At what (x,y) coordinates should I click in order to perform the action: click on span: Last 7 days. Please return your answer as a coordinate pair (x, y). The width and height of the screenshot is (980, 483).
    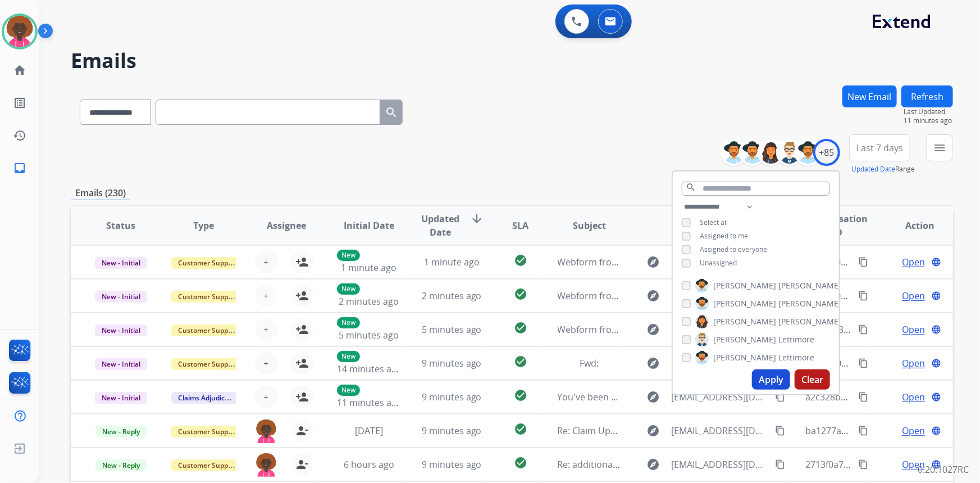
    Looking at the image, I should click on (880, 148).